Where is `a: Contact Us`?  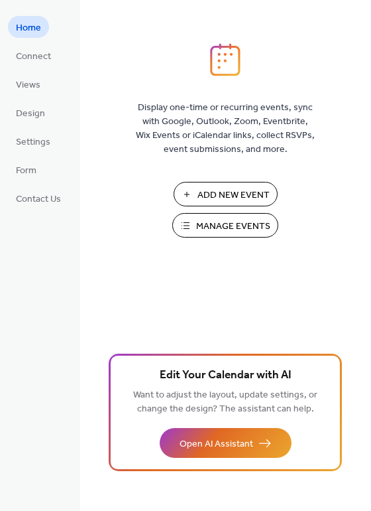 a: Contact Us is located at coordinates (38, 198).